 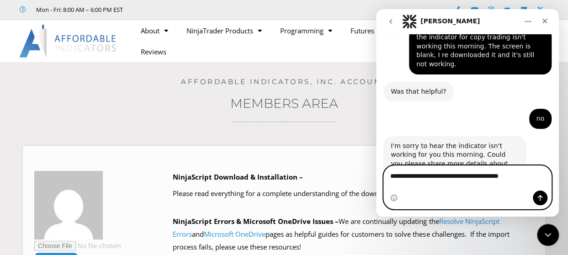 I want to click on textarea: Message…, so click(x=91, y=165).